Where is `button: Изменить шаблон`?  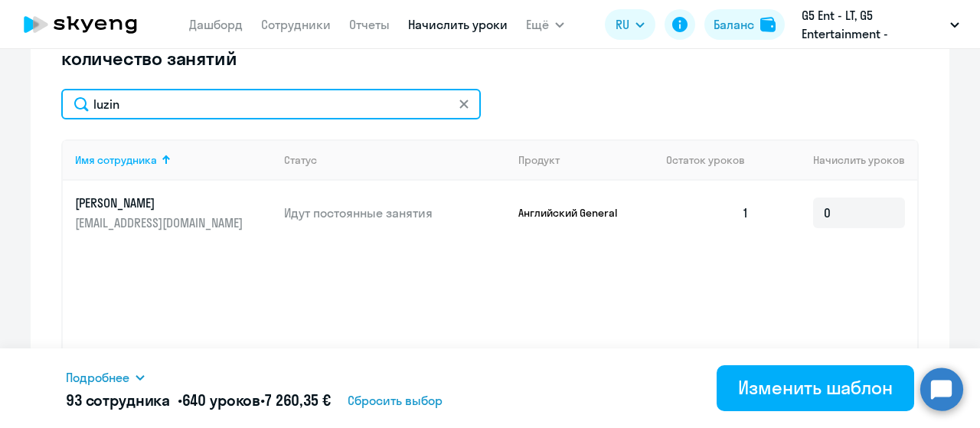
button: Изменить шаблон is located at coordinates (815, 388).